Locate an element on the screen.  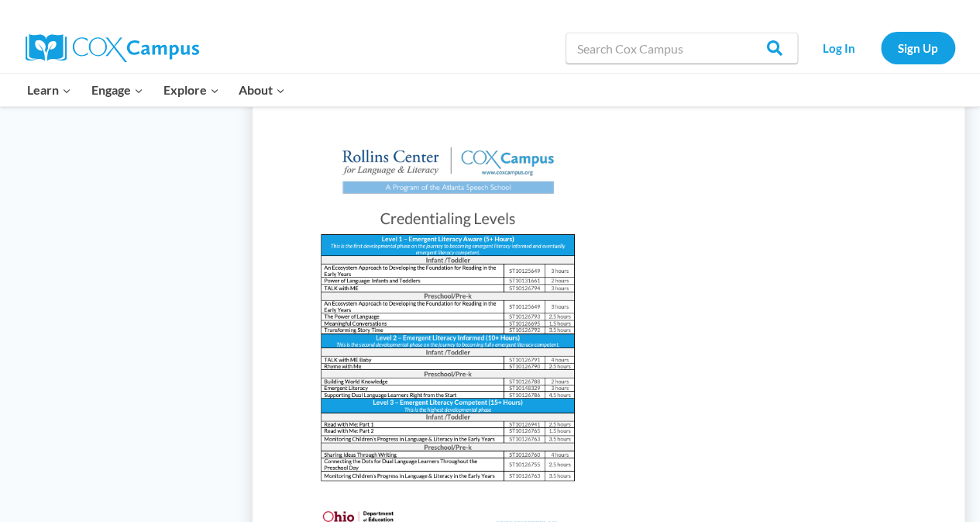
button: Child menu of Explore is located at coordinates (191, 90).